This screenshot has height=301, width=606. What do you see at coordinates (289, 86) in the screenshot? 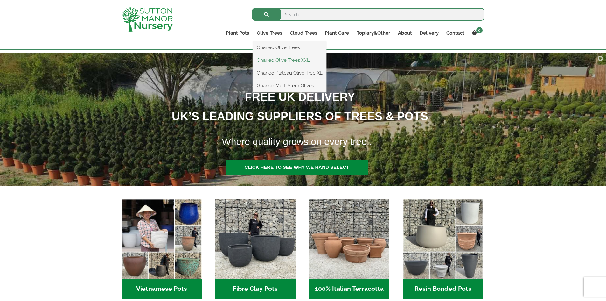
I see `a: Gnarled Multi Stem Olives` at bounding box center [289, 86].